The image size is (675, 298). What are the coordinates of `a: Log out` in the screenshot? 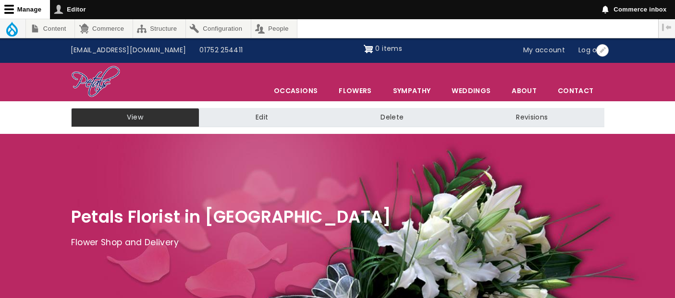 It's located at (591, 50).